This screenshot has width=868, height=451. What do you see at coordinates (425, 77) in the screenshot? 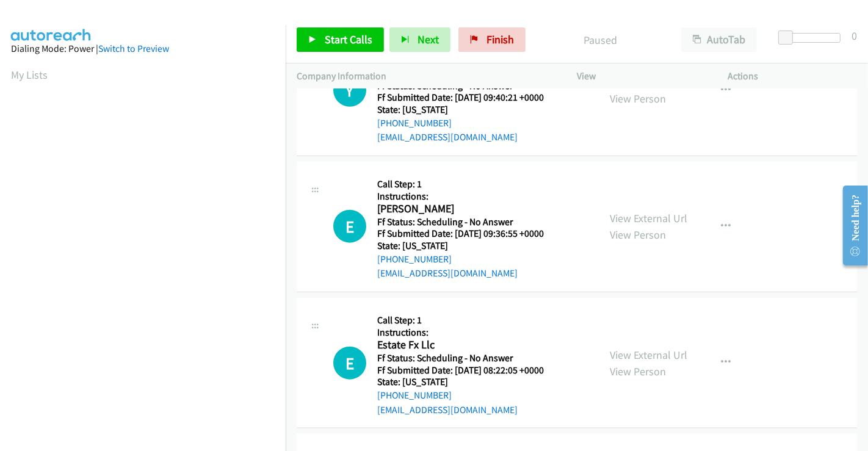
I see `p: Company Information` at bounding box center [425, 77].